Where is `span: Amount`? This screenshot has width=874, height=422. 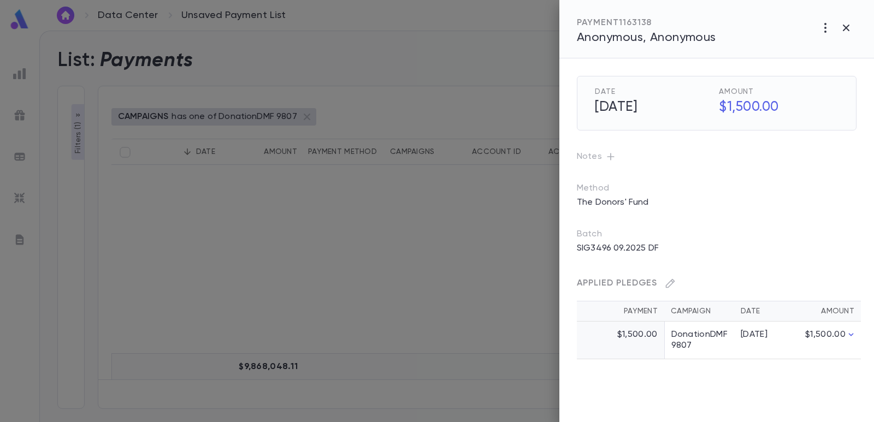
span: Amount is located at coordinates (778, 92).